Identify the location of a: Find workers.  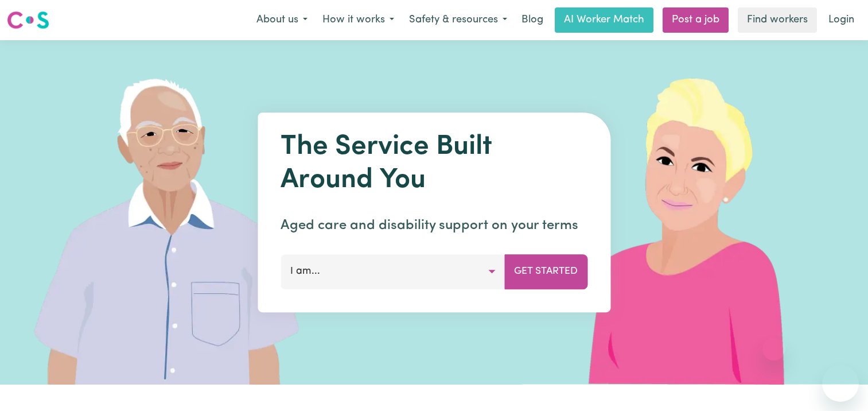
(777, 20).